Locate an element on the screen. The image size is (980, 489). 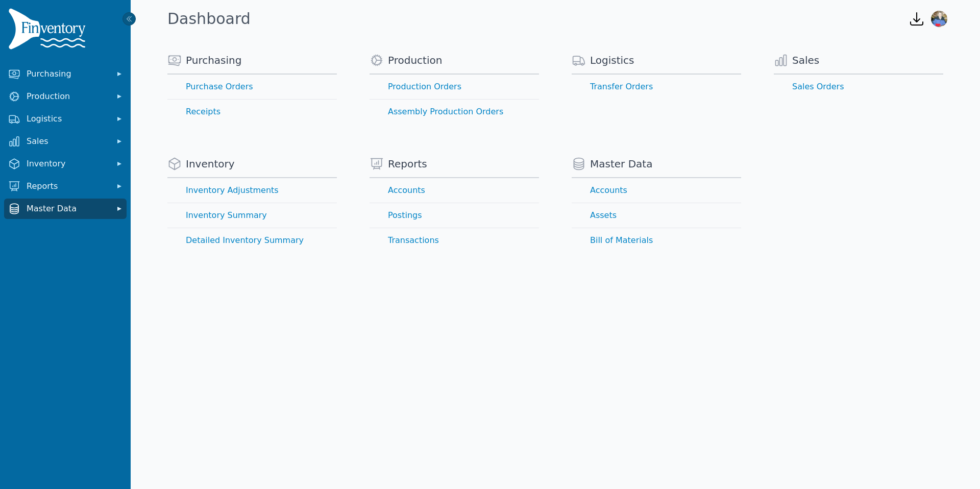
button: Sales is located at coordinates (65, 142).